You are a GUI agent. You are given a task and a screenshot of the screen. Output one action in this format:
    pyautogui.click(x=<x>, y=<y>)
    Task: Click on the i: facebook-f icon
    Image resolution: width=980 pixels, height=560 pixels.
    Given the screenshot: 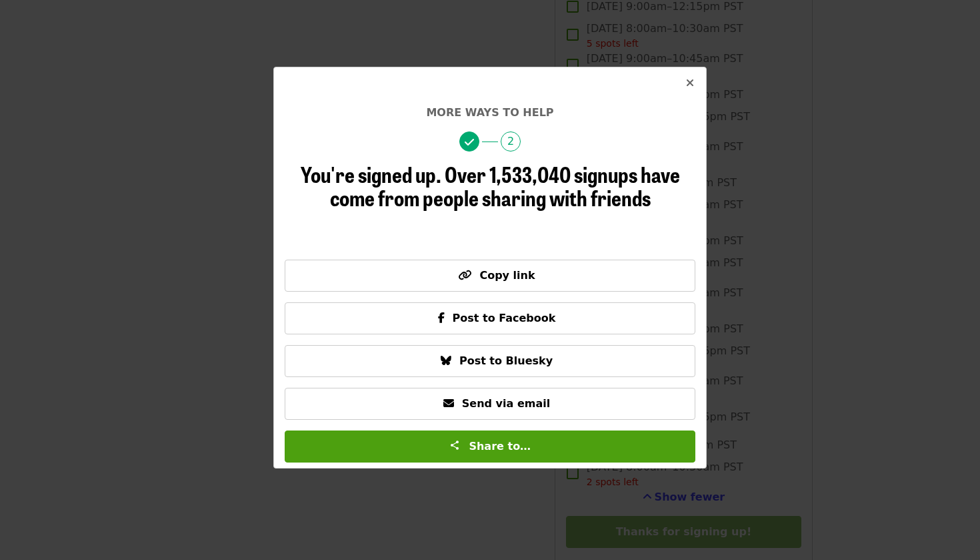 What is the action you would take?
    pyautogui.click(x=441, y=317)
    